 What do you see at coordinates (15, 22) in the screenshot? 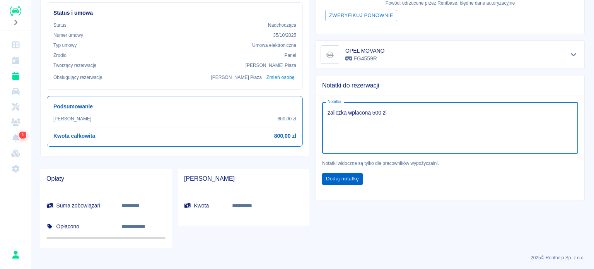
I see `button: Rozwiń nawigację` at bounding box center [15, 22].